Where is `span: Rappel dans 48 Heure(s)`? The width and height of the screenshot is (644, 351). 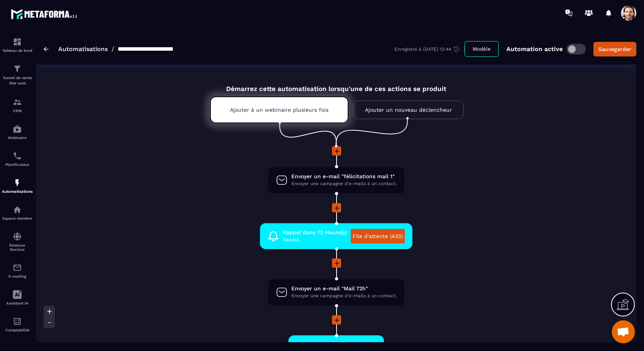 span: Rappel dans 48 Heure(s) is located at coordinates (344, 345).